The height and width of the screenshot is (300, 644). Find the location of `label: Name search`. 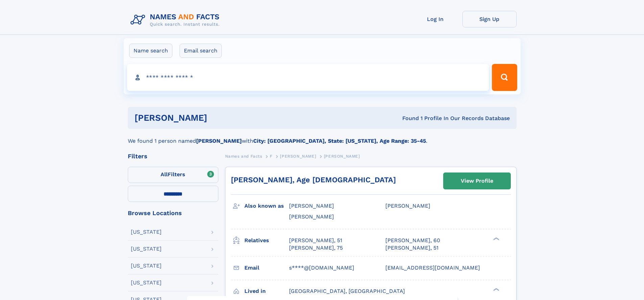

label: Name search is located at coordinates (151, 51).